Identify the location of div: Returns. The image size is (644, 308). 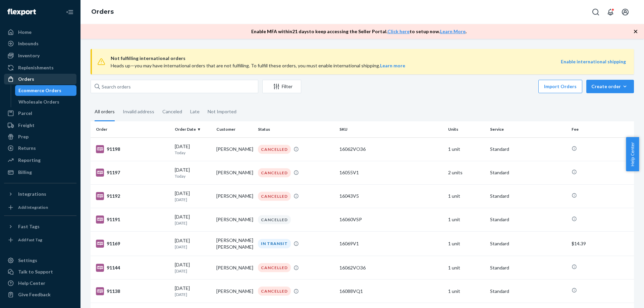
(27, 148).